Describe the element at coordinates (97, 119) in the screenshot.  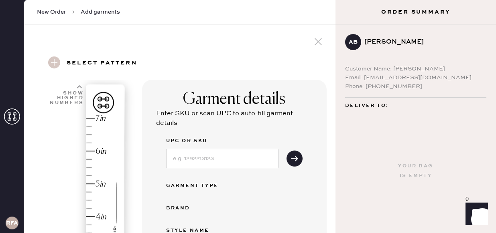
I see `div: 7` at that location.